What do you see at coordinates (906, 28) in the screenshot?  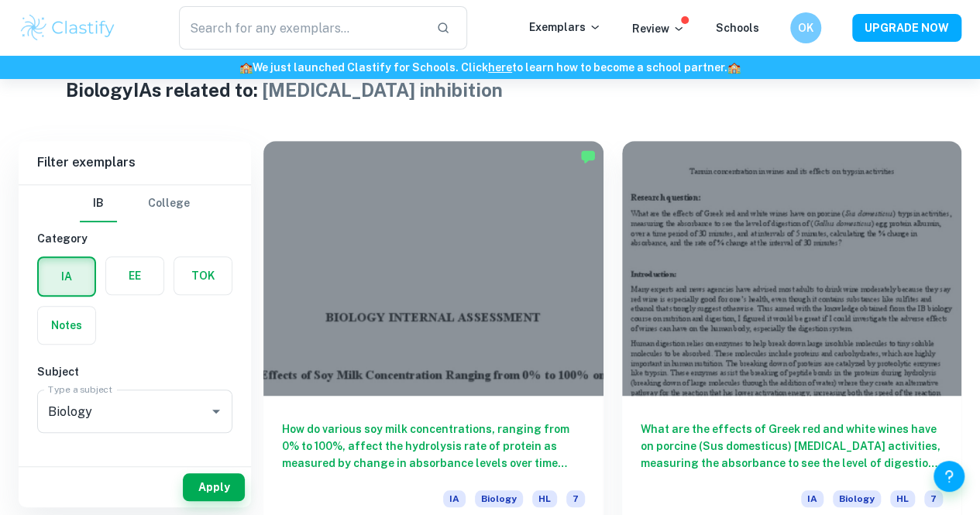 I see `button: UPGRADE NOW` at bounding box center [906, 28].